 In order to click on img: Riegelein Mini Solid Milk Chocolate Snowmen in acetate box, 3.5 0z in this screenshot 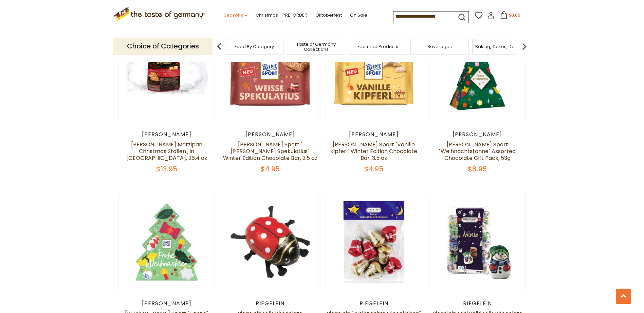, I will do `click(477, 242)`.